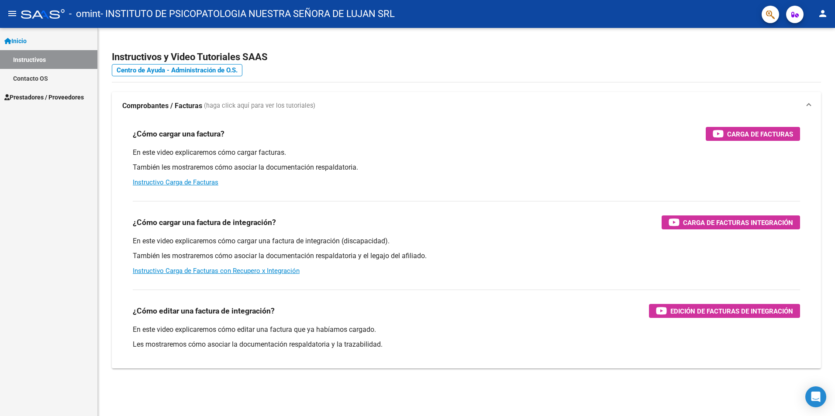  I want to click on span: - INSTITUTO DE PSICOPATOLOGIA NUESTRA SEÑORA DE LUJAN SRL, so click(248, 14).